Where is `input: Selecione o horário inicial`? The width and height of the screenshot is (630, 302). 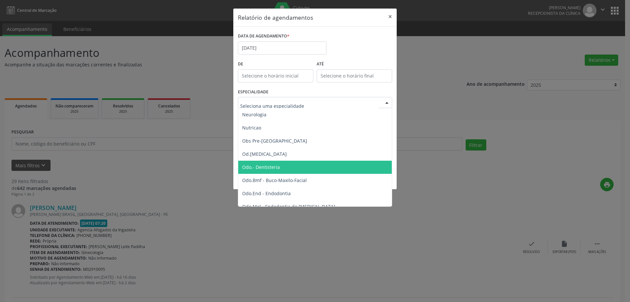 input: Selecione o horário inicial is located at coordinates (276, 76).